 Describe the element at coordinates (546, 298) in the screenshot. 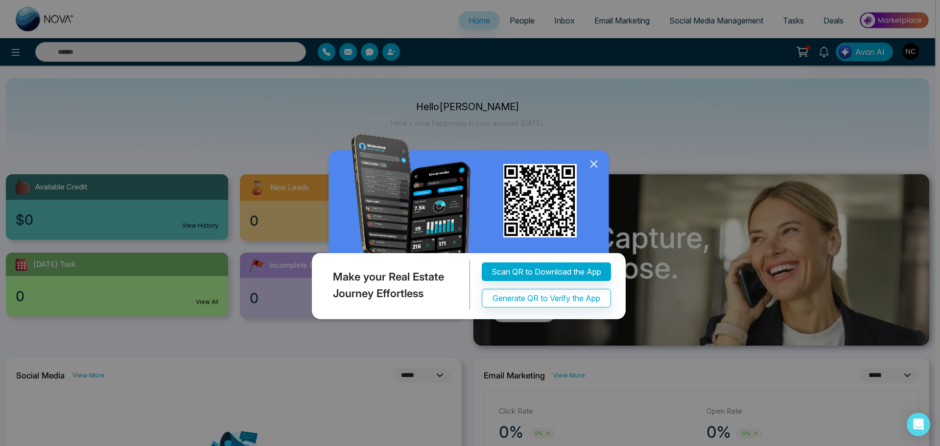

I see `button: Generate QR to Verify the App` at that location.